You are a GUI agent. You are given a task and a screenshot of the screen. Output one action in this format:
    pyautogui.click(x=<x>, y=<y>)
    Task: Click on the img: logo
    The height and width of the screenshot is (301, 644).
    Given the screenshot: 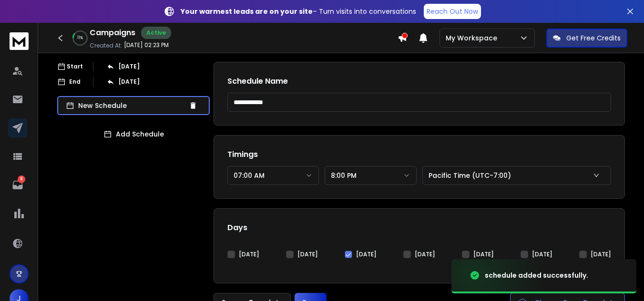 What is the action you would take?
    pyautogui.click(x=19, y=41)
    